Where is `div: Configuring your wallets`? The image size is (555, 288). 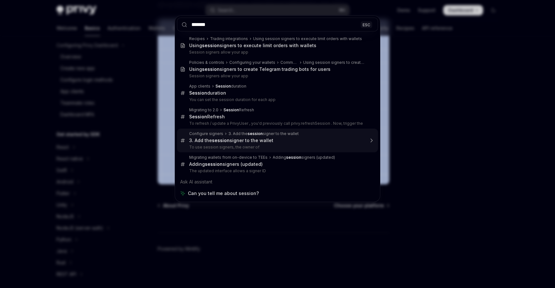
div: Configuring your wallets is located at coordinates (252, 63).